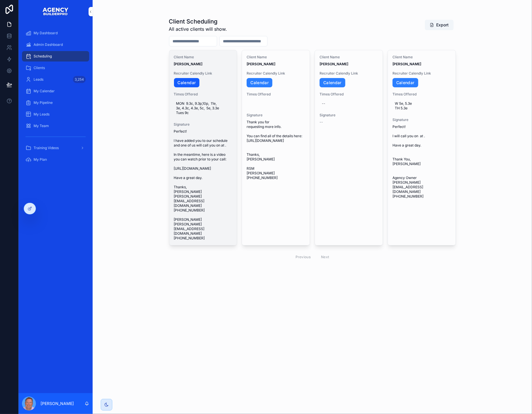  What do you see at coordinates (55, 98) in the screenshot?
I see `div: scrollable content` at bounding box center [55, 98].